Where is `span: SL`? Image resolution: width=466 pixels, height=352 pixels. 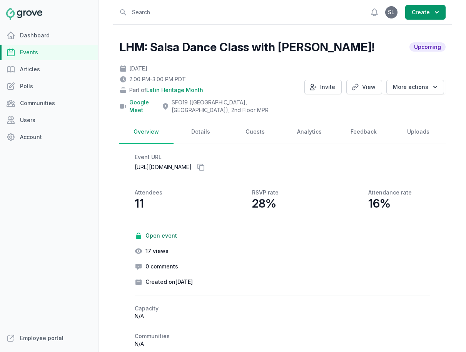
span: SL is located at coordinates (391, 12).